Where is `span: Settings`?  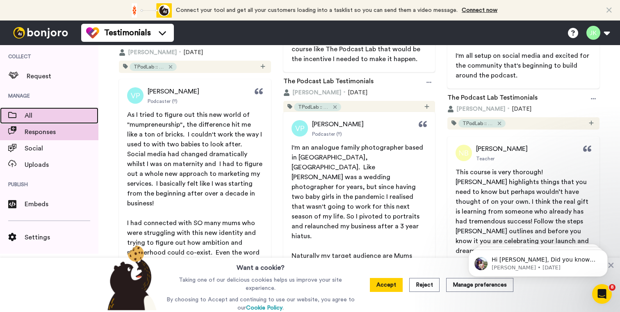 span: Settings is located at coordinates (62, 238).